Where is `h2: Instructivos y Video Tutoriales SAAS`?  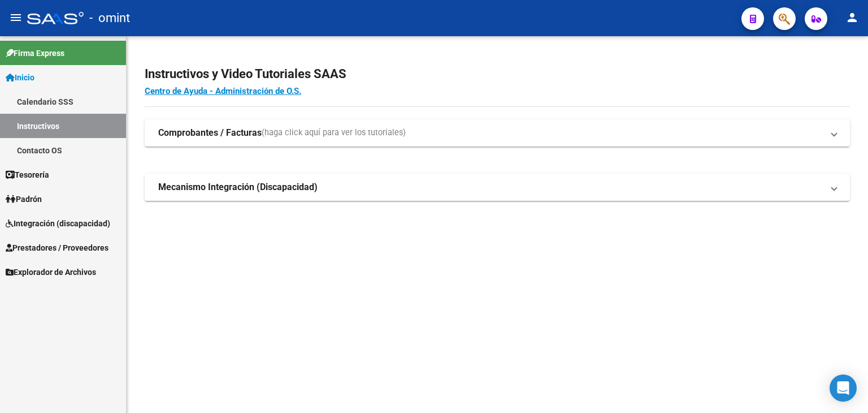 h2: Instructivos y Video Tutoriales SAAS is located at coordinates (497, 74).